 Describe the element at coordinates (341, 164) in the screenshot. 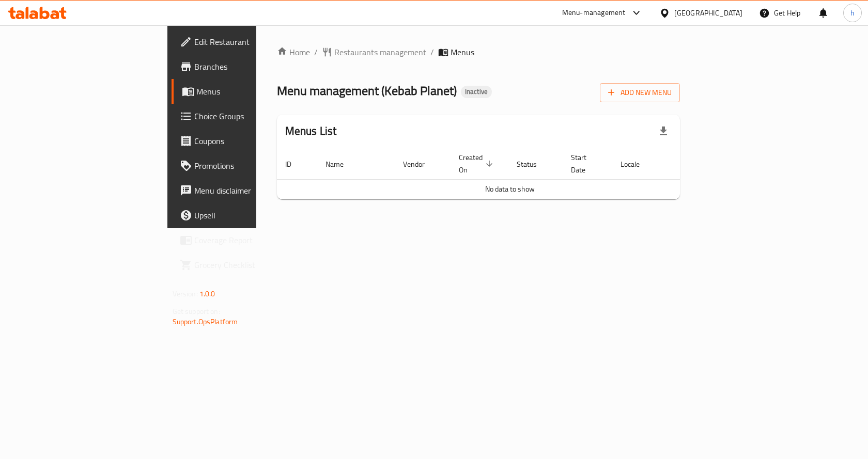

I see `span: Name` at that location.